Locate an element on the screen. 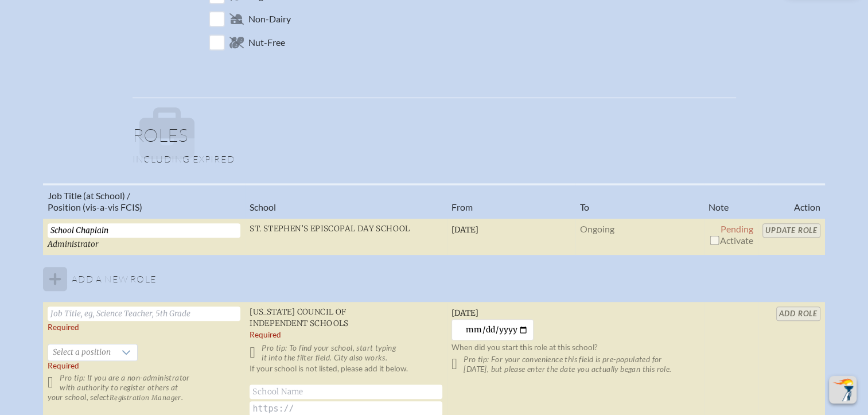 The image size is (868, 415). th: From is located at coordinates (511, 201).